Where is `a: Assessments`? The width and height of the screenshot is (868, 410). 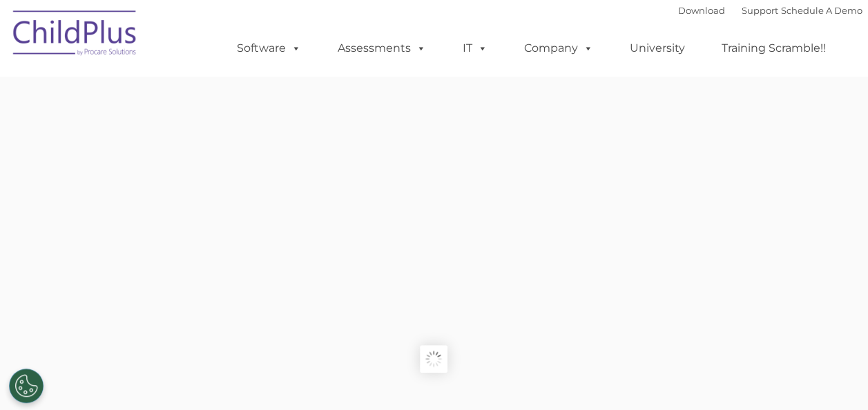
a: Assessments is located at coordinates (381, 48).